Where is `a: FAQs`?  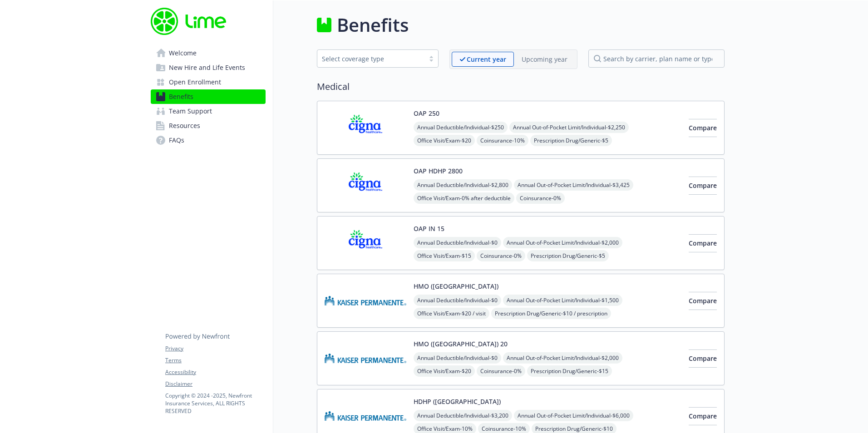 a: FAQs is located at coordinates (208, 140).